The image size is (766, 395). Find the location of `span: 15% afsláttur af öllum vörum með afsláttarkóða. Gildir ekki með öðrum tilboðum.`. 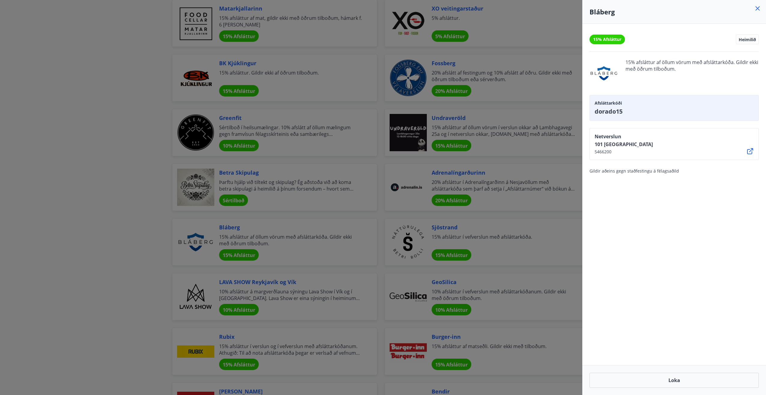

span: 15% afsláttur af öllum vörum með afsláttarkóða. Gildir ekki með öðrum tilboðum. is located at coordinates (693, 73).